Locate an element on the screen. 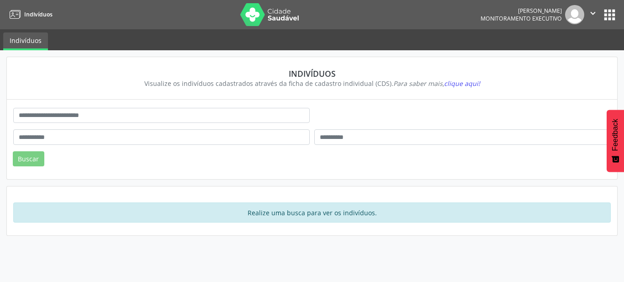 The height and width of the screenshot is (282, 624). span: Monitoramento Executivo is located at coordinates (522, 18).